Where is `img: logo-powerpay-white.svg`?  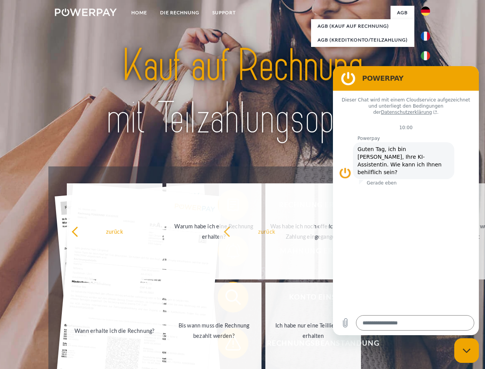 img: logo-powerpay-white.svg is located at coordinates (86, 12).